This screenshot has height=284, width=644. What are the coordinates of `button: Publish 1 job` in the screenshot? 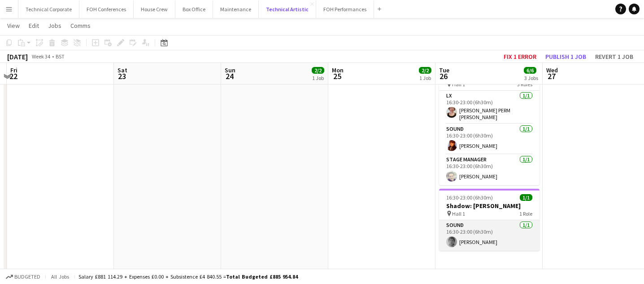 It's located at (566, 56).